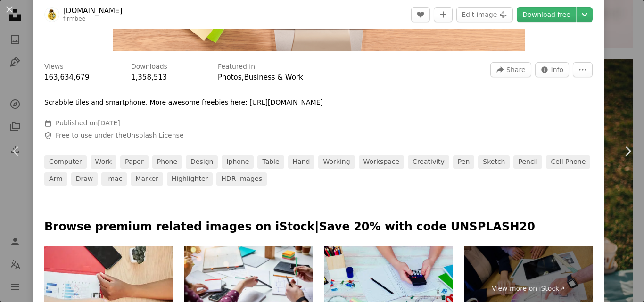 This screenshot has height=302, width=644. What do you see at coordinates (568, 162) in the screenshot?
I see `a: cell phone` at bounding box center [568, 162].